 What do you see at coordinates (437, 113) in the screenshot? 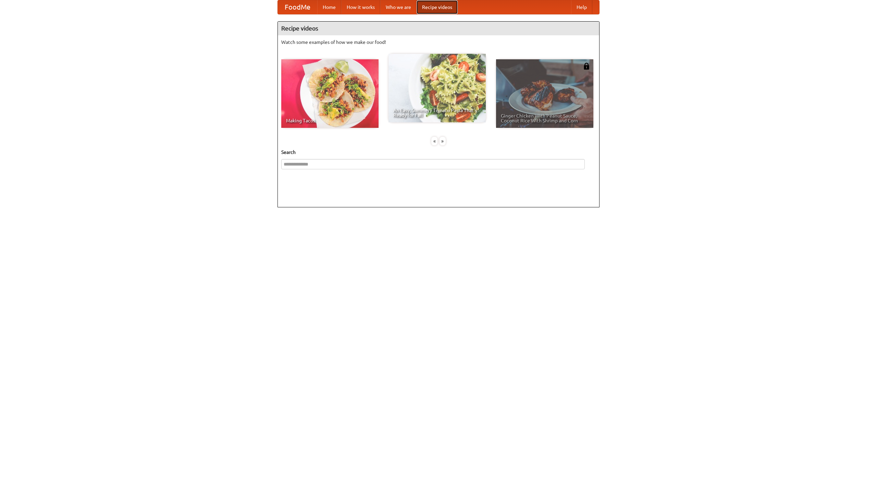
I see `span: An Easy, Summery Tomato Pasta That's Ready for Fall` at bounding box center [437, 113].